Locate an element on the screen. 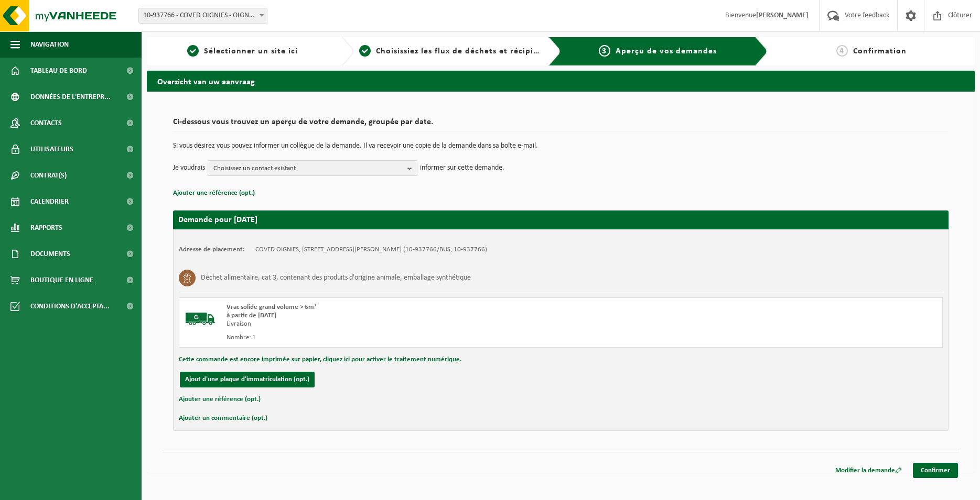 The width and height of the screenshot is (980, 500). button: Choisissez un contact existant is located at coordinates (313, 168).